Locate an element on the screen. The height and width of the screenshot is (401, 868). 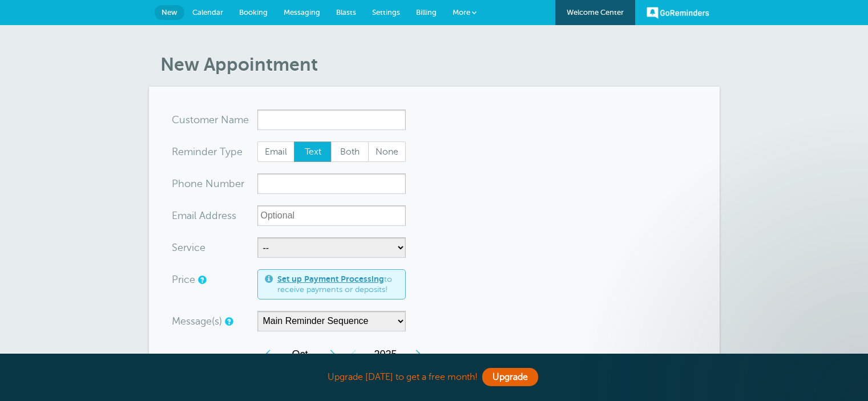
label: Price is located at coordinates (183, 280).